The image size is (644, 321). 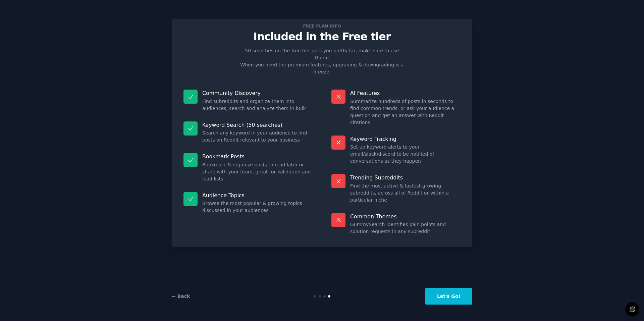 What do you see at coordinates (405, 193) in the screenshot?
I see `dd: Find the most active & fastest-growing subreddits, across all of Reddit or within a particular niche` at bounding box center [405, 193].